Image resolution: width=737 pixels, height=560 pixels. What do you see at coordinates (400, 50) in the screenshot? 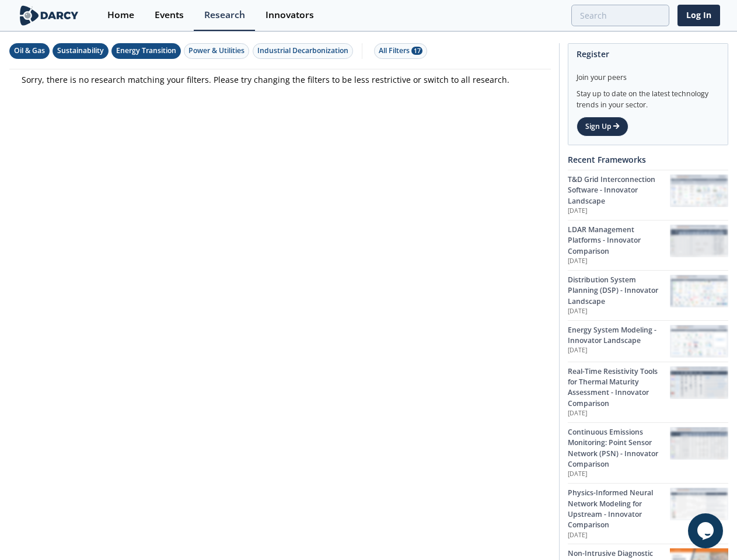
I see `div: All Filters` at bounding box center [400, 50].